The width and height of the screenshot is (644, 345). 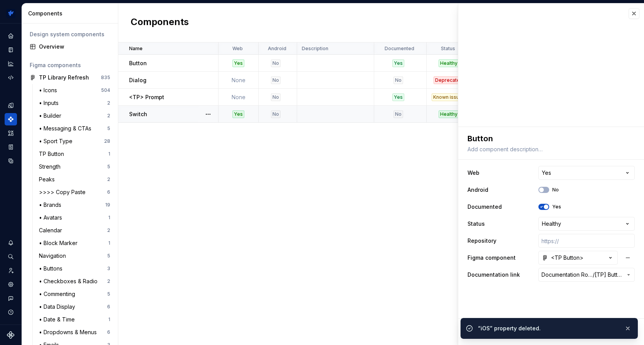 I want to click on p: Status, so click(x=448, y=49).